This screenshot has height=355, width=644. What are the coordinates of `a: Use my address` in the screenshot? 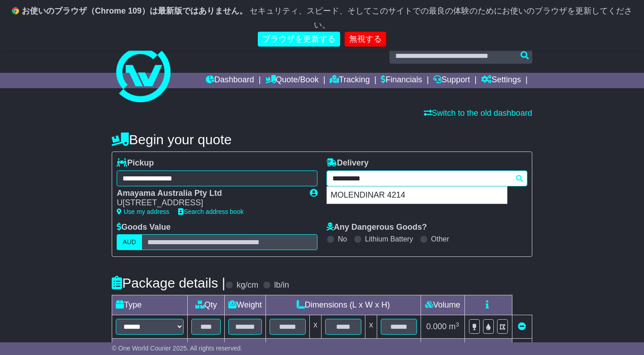 It's located at (143, 212).